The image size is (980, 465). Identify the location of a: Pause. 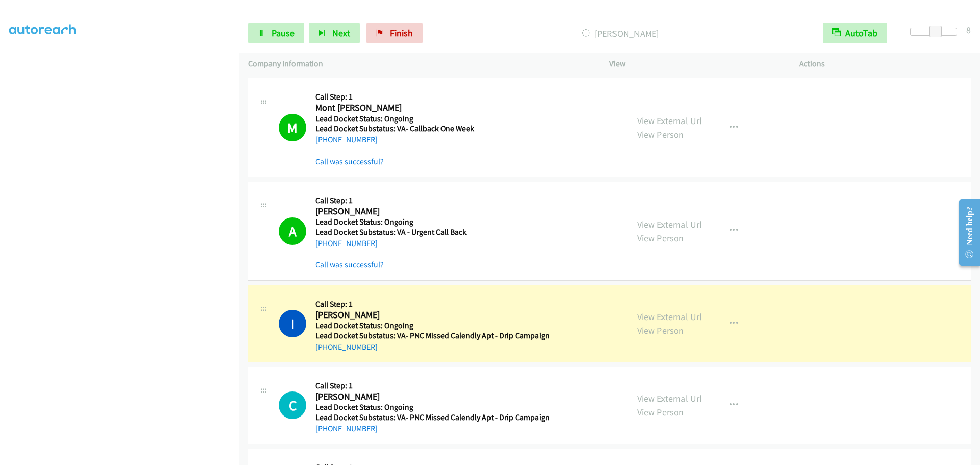
(276, 33).